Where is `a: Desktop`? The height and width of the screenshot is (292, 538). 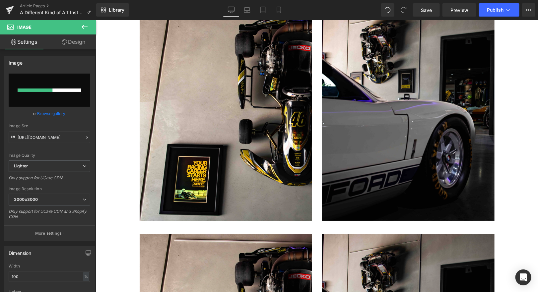
a: Desktop is located at coordinates (231, 10).